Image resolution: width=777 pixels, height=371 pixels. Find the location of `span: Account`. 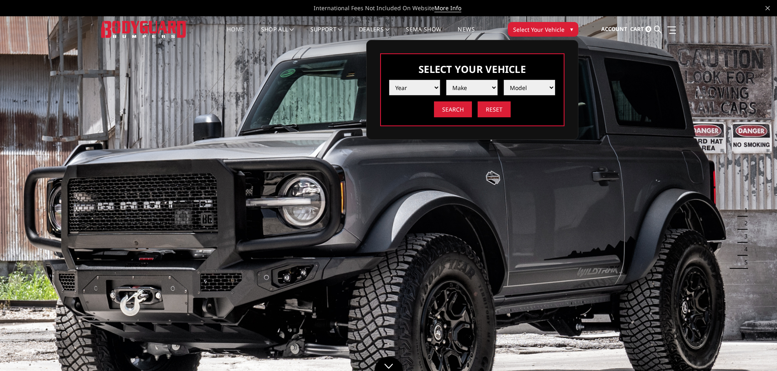

span: Account is located at coordinates (614, 29).